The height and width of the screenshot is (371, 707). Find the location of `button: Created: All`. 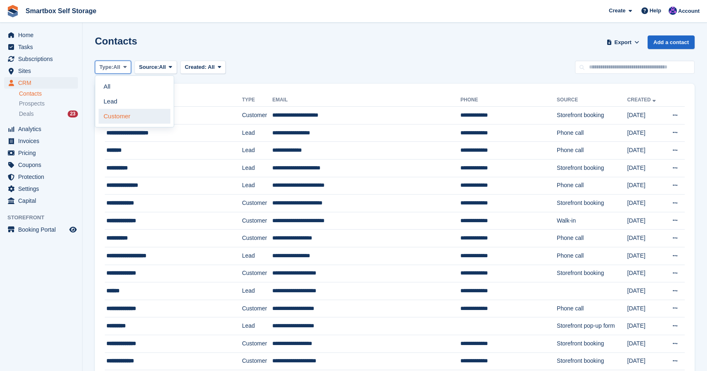

button: Created: All is located at coordinates (203, 67).